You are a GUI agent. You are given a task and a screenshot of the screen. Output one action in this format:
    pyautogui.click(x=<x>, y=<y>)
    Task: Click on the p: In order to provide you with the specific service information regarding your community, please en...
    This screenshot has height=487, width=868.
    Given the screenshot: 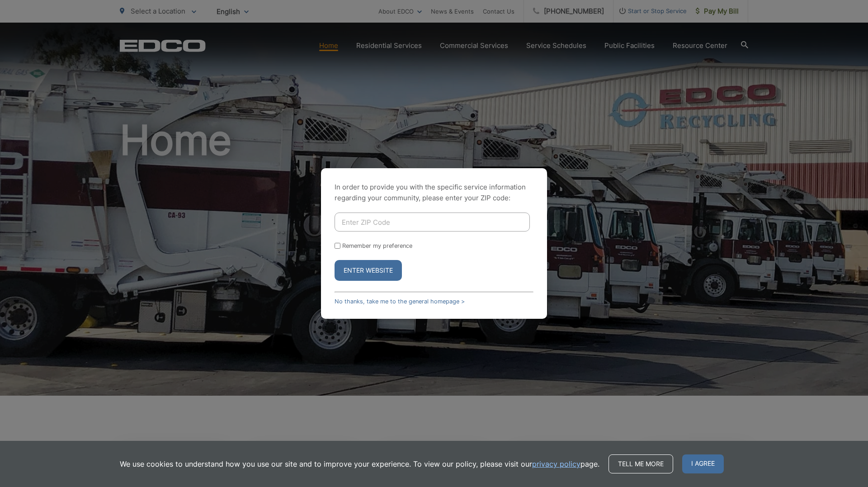 What is the action you would take?
    pyautogui.click(x=434, y=192)
    